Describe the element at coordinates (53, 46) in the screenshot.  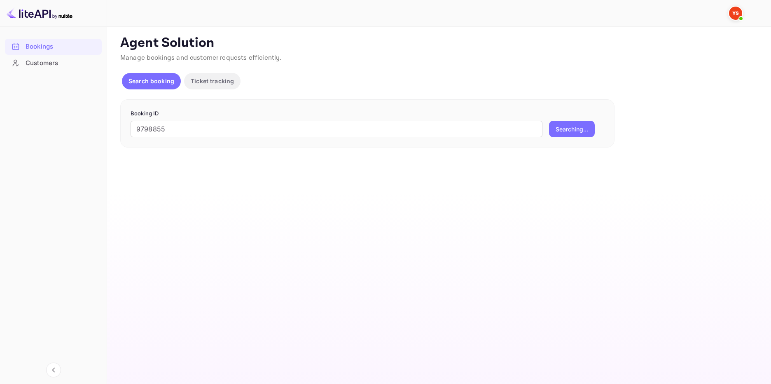
I see `a: Bookings` at that location.